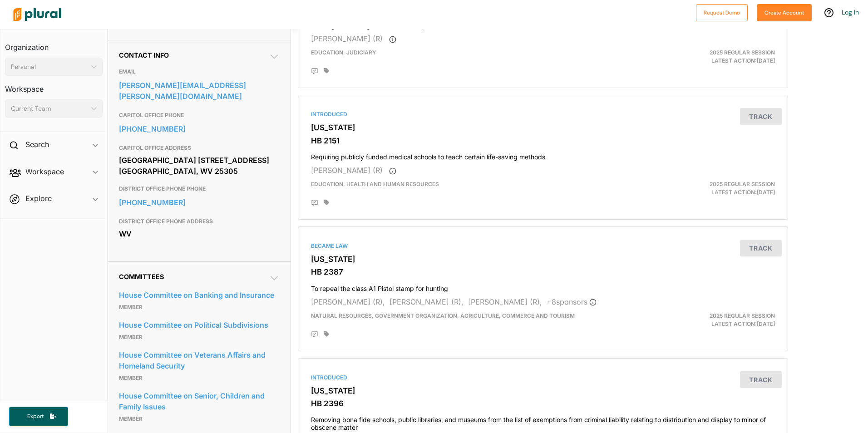 This screenshot has width=868, height=433. I want to click on a: House Committee on Senior, Children and Family Issues, so click(200, 401).